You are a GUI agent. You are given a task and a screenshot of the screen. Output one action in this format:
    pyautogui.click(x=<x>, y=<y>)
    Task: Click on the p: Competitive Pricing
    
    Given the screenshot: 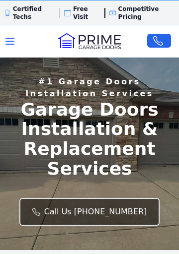 What is the action you would take?
    pyautogui.click(x=146, y=13)
    